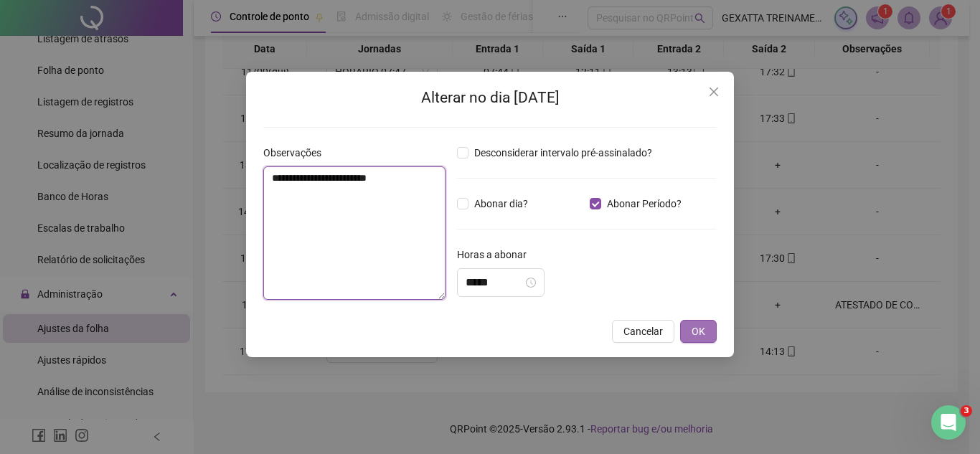 The width and height of the screenshot is (980, 454). I want to click on label: Horas a abonar, so click(497, 255).